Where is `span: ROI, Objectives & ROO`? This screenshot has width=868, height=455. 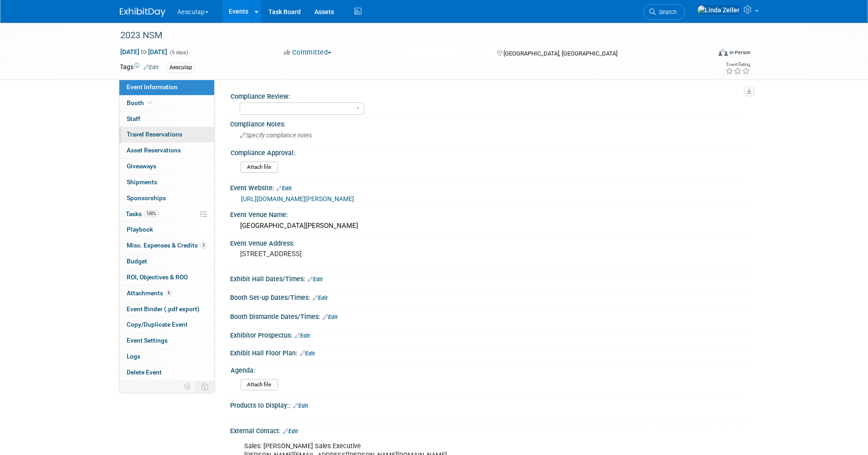
span: ROI, Objectives & ROO is located at coordinates (157, 278).